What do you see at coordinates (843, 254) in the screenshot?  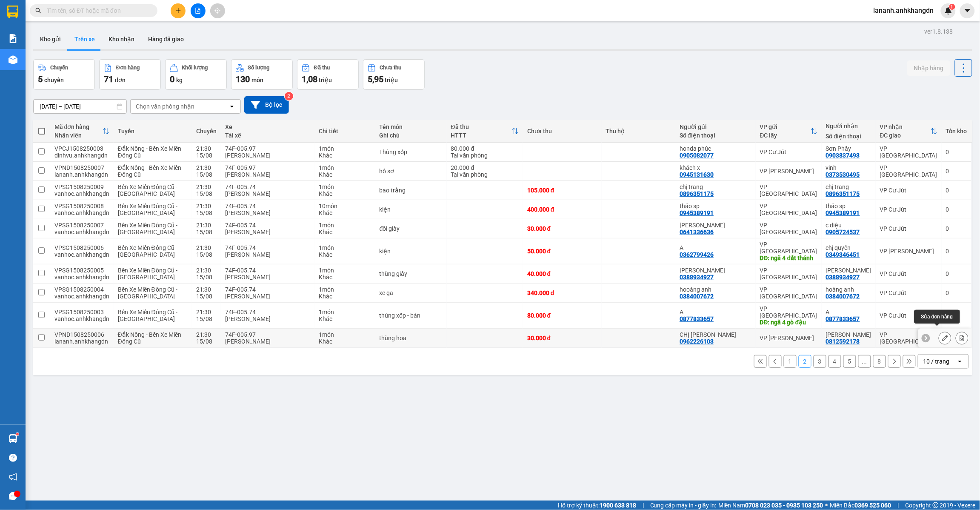 I see `div: 0349346451` at bounding box center [843, 254].